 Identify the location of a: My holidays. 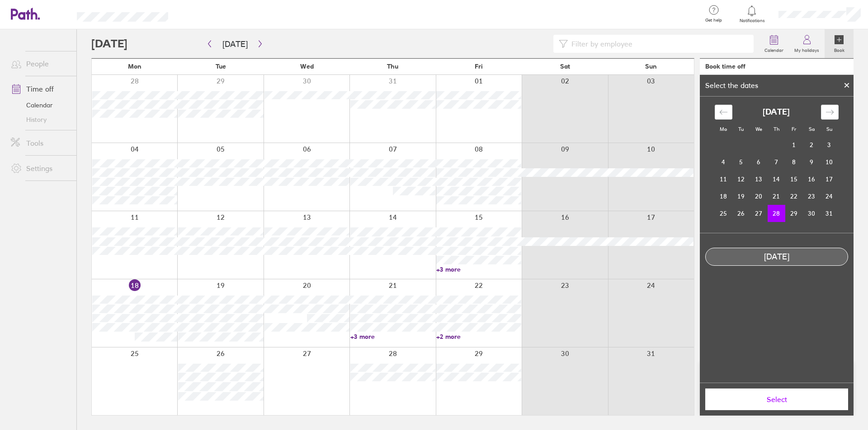
(807, 44).